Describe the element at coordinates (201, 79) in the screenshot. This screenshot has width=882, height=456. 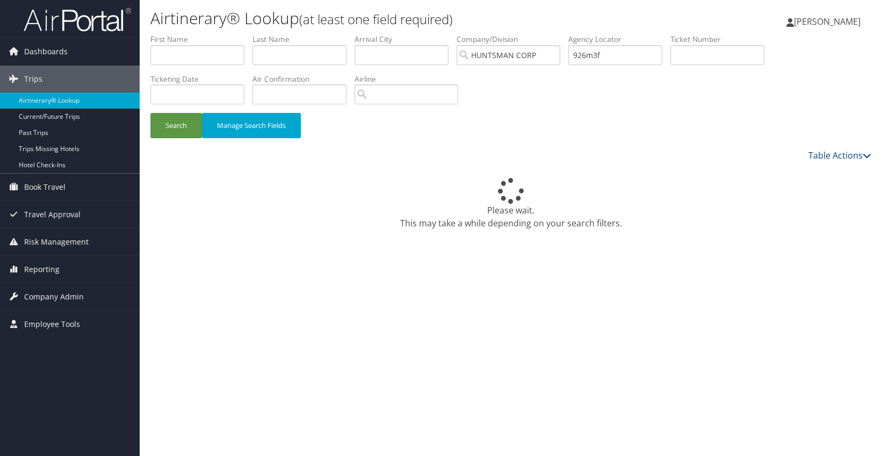
I see `label: Ticketing Date` at that location.